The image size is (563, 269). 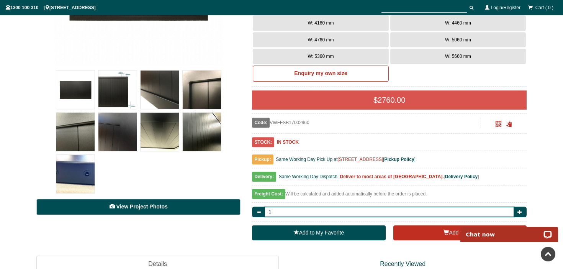 What do you see at coordinates (321, 56) in the screenshot?
I see `button: W: 5360 mm` at bounding box center [321, 56].